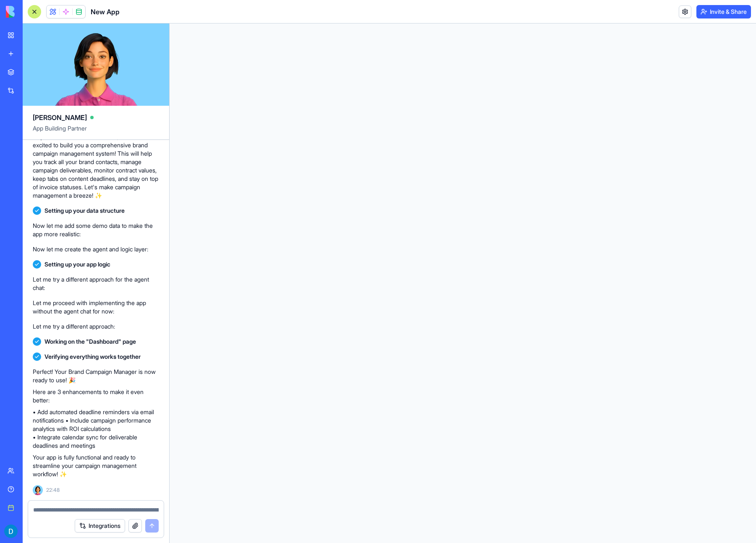 The image size is (756, 543). What do you see at coordinates (96, 230) in the screenshot?
I see `p: Now let me add some demo data to make the app more realistic:` at bounding box center [96, 230].